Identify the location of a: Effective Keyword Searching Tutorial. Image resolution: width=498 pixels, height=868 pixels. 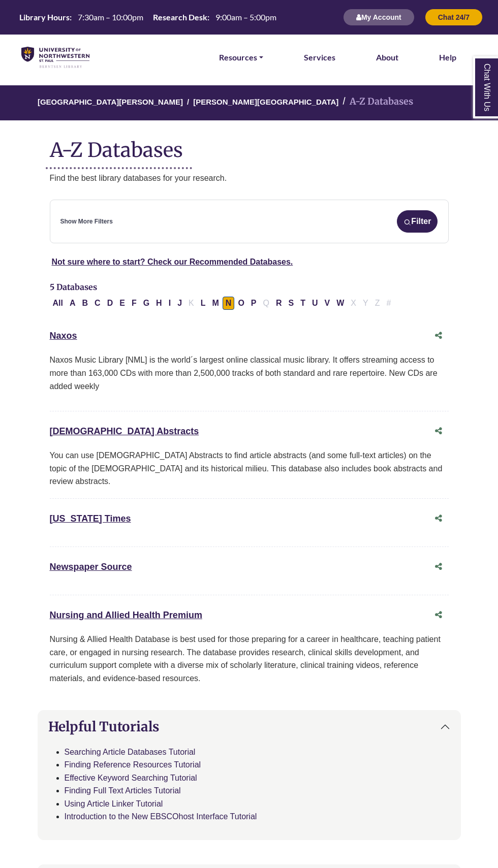
(130, 777).